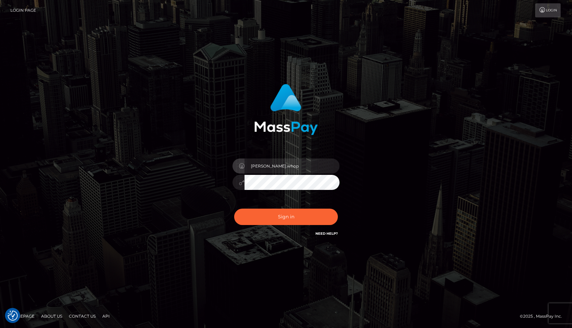 The image size is (572, 328). What do you see at coordinates (544, 317) in the screenshot?
I see `div: © 2025 , MassPay Inc.` at bounding box center [544, 317].